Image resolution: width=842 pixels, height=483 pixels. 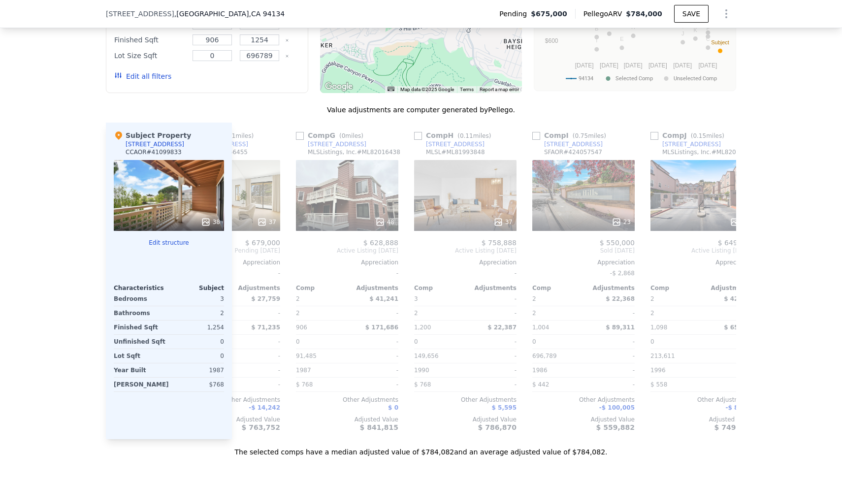 I want to click on span: 0.75, so click(x=581, y=136).